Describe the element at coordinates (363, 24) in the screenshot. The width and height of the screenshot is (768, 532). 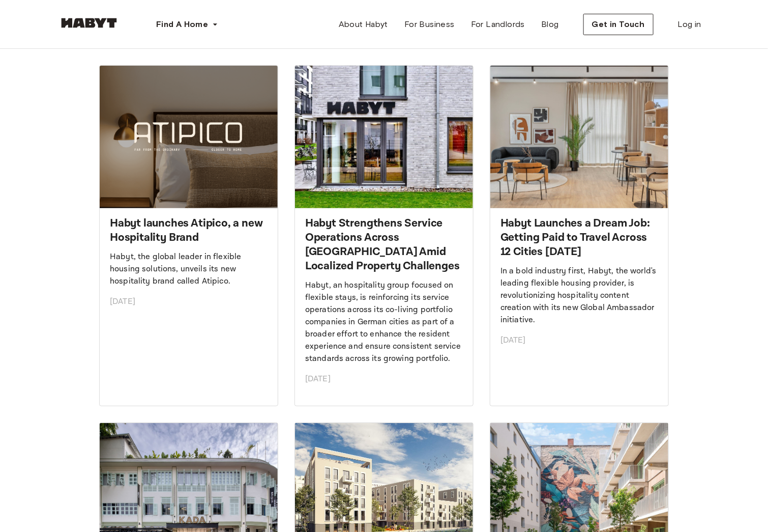
I see `span: About Habyt` at that location.